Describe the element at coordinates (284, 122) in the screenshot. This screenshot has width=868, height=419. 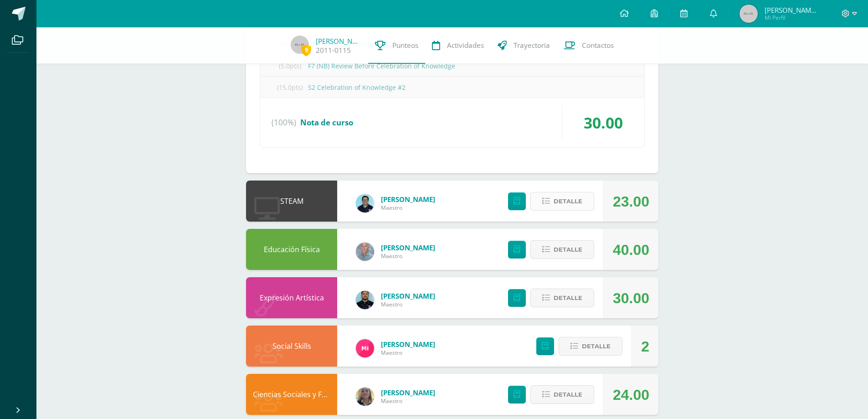
I see `span: (100%)` at that location.